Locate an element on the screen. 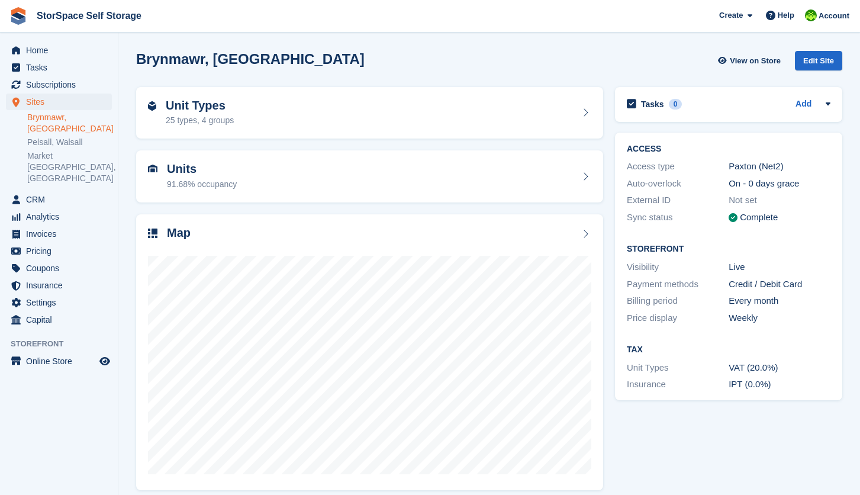 This screenshot has width=860, height=495. div: Edit Site is located at coordinates (818, 60).